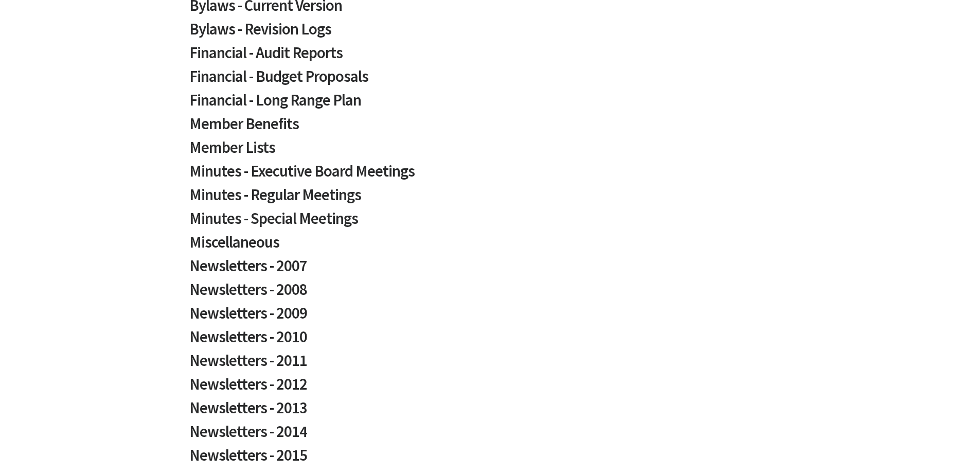 This screenshot has width=980, height=473. Describe the element at coordinates (490, 152) in the screenshot. I see `a: Member Lists` at that location.